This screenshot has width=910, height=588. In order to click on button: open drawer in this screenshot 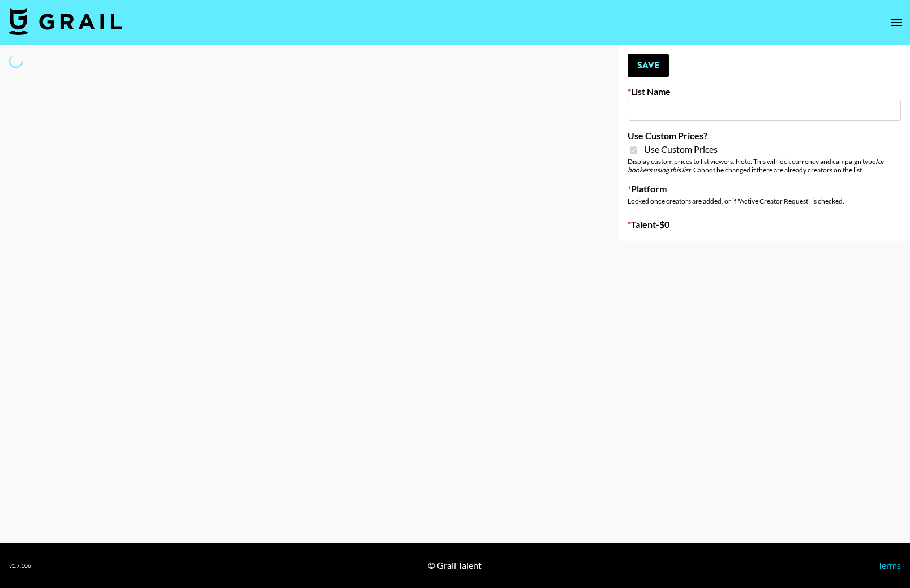, I will do `click(896, 23)`.